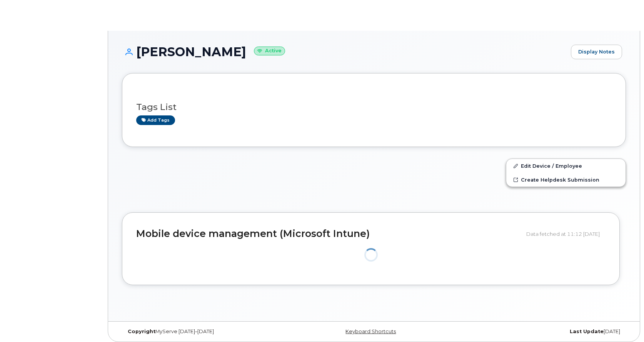 The image size is (644, 342). Describe the element at coordinates (328, 234) in the screenshot. I see `h2: Mobile device management (Microsoft Intune)` at that location.